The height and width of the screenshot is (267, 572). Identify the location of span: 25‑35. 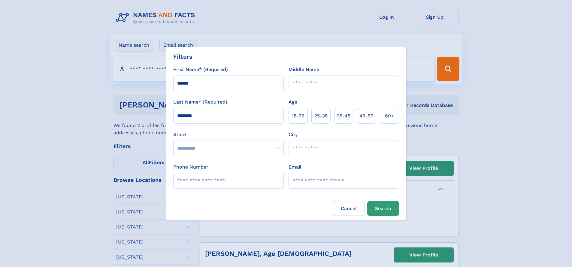
(321, 116).